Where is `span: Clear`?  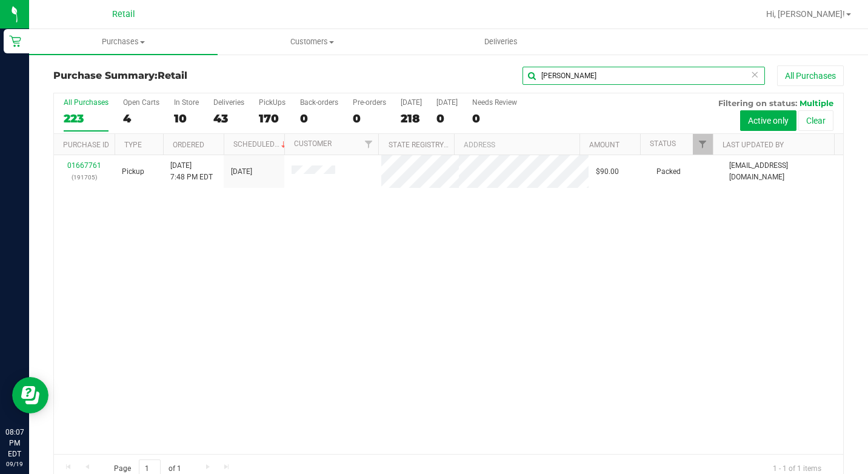 span: Clear is located at coordinates (754, 74).